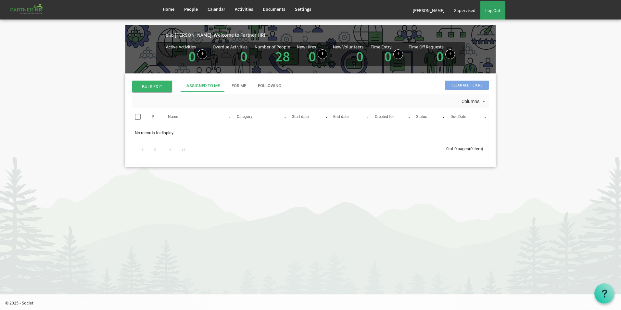 The width and height of the screenshot is (621, 310). Describe the element at coordinates (239, 86) in the screenshot. I see `div: For Me` at that location.